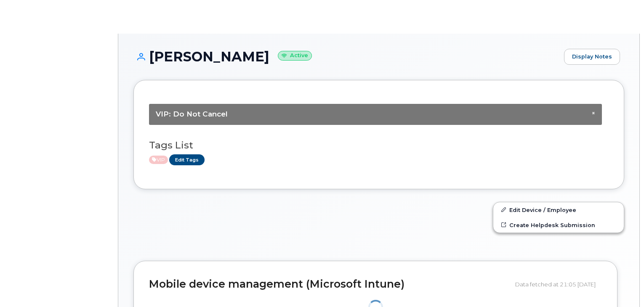 The height and width of the screenshot is (307, 644). What do you see at coordinates (329, 284) in the screenshot?
I see `h2: Mobile device management (Microsoft Intune)` at bounding box center [329, 284].